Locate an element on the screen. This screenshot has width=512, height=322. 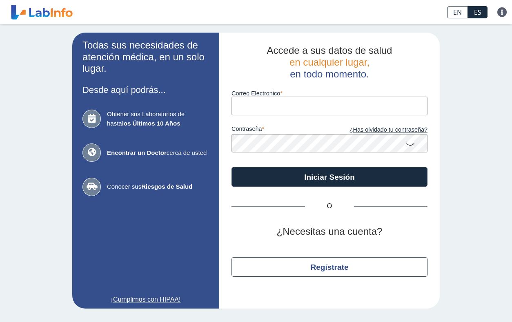
b: Riesgos de Salud is located at coordinates (166, 186).